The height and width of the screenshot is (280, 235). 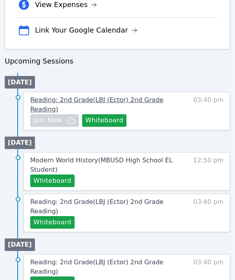 I want to click on span: 12:50 pm, so click(x=208, y=171).